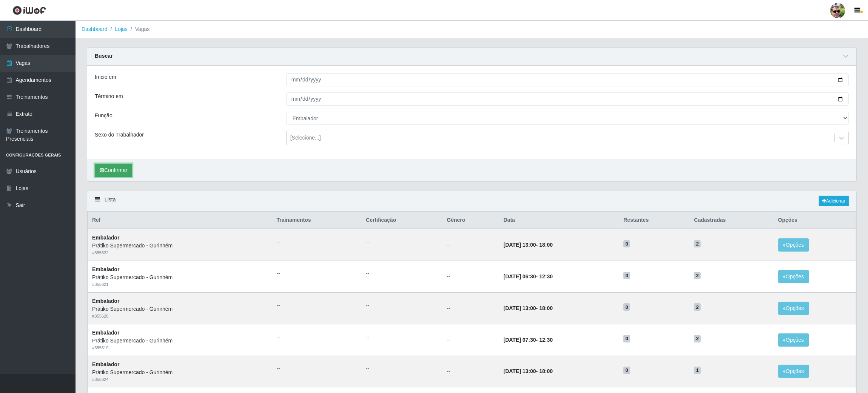 The image size is (868, 393). Describe the element at coordinates (103, 116) in the screenshot. I see `label: Função` at that location.